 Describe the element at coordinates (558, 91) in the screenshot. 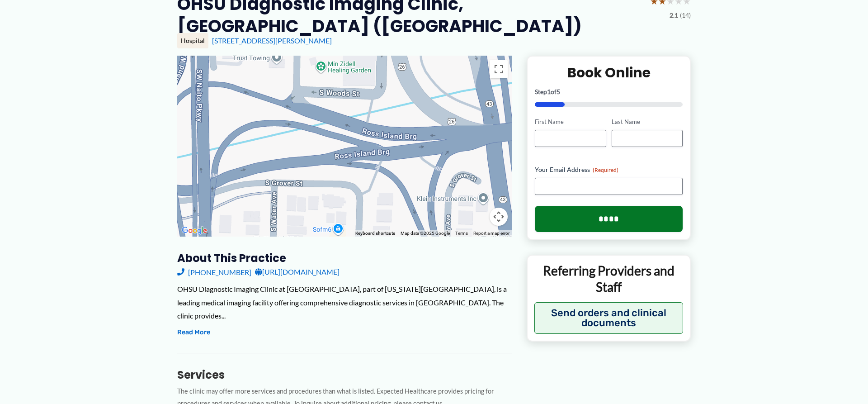

I see `span: 5` at that location.